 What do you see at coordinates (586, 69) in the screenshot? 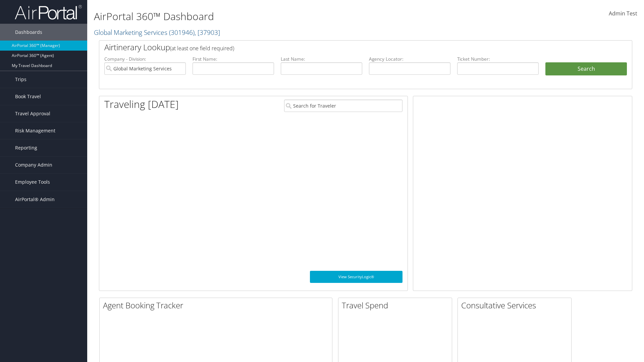
I see `button: Search` at bounding box center [586, 69].